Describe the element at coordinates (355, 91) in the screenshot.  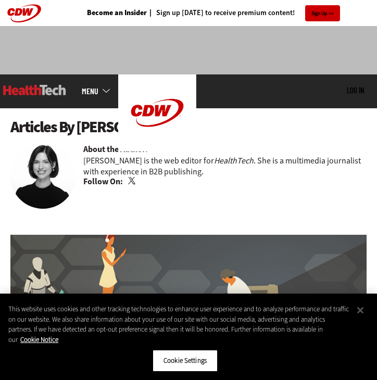
I see `div: User menu` at that location.